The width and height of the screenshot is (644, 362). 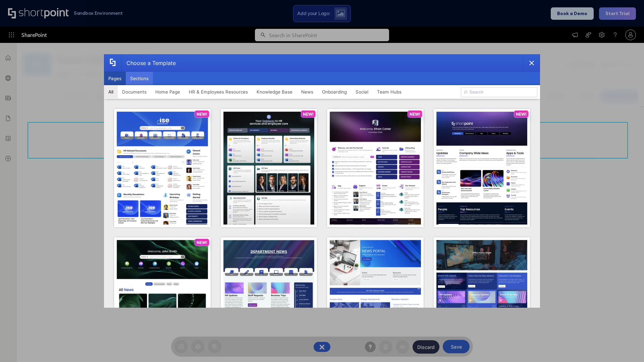 I want to click on button: Knowledge Base, so click(x=274, y=92).